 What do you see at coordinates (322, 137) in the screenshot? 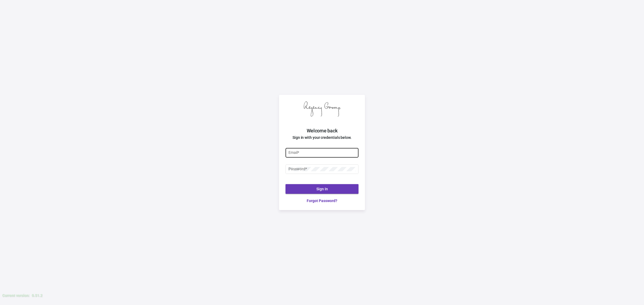
I see `h4: Sign in with your credentials below.` at bounding box center [322, 137].